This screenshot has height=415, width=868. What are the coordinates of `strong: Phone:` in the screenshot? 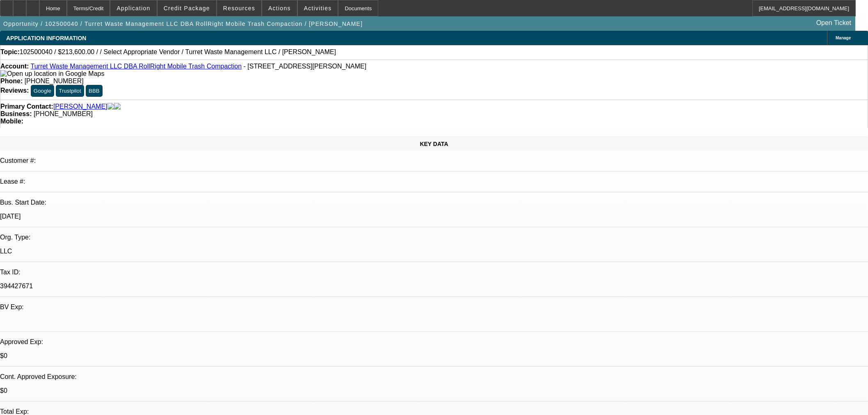 It's located at (11, 80).